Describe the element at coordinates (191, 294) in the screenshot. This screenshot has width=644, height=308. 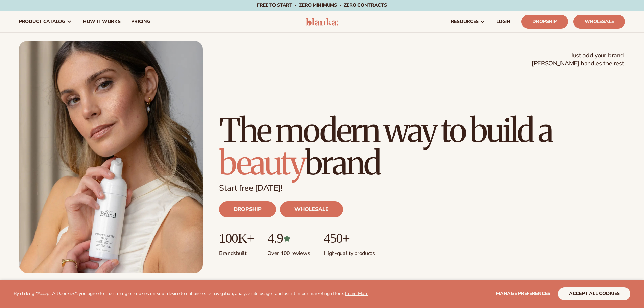
I see `p: By clicking "Accept All Cookies", you agree to the storing of cookies on your device to enhance s...` at that location.